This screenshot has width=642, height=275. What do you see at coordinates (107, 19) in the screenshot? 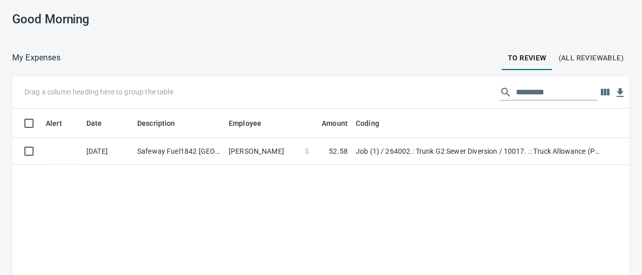
I see `h3: Good Morning` at bounding box center [107, 19].